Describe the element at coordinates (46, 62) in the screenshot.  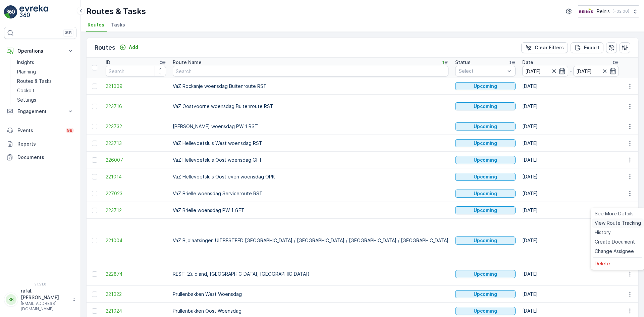
I see `a: Insights` at that location.